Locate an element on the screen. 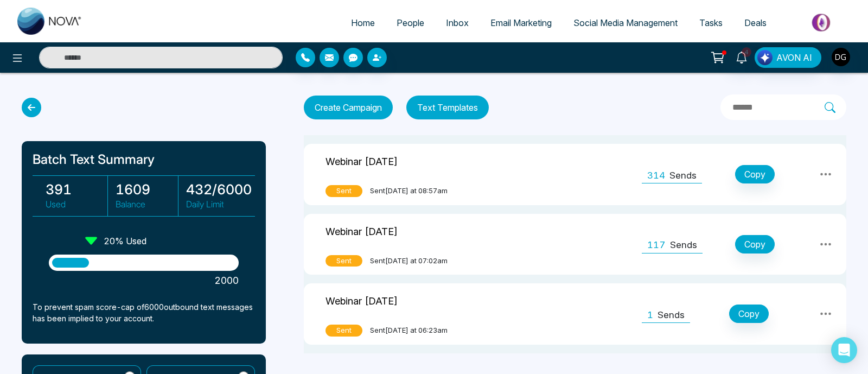  p: Balance is located at coordinates (146, 204).